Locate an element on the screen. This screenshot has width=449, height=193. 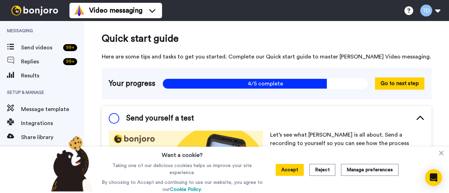
span: Message template is located at coordinates (53, 109).